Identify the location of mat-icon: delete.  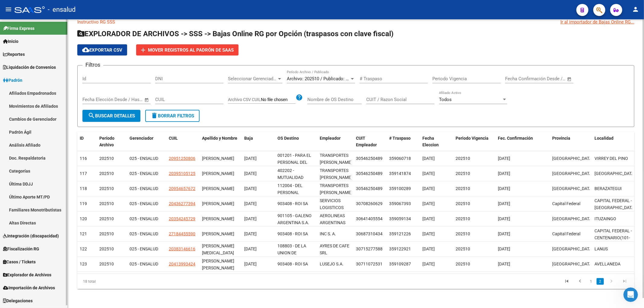
(154, 115).